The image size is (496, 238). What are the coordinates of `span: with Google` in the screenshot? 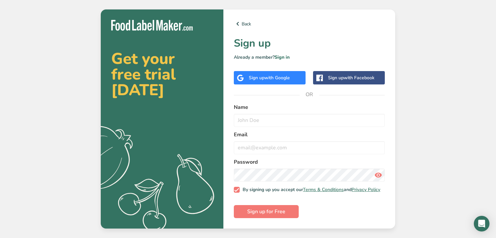 It's located at (277, 78).